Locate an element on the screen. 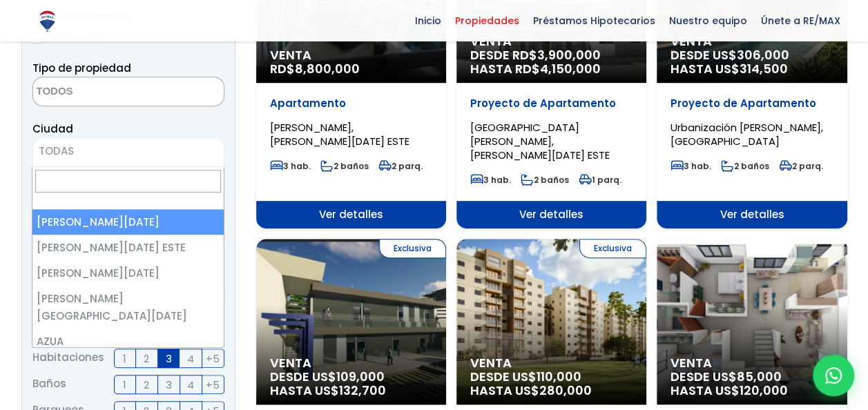 This screenshot has height=410, width=868. span: Tipo de propiedad is located at coordinates (81, 68).